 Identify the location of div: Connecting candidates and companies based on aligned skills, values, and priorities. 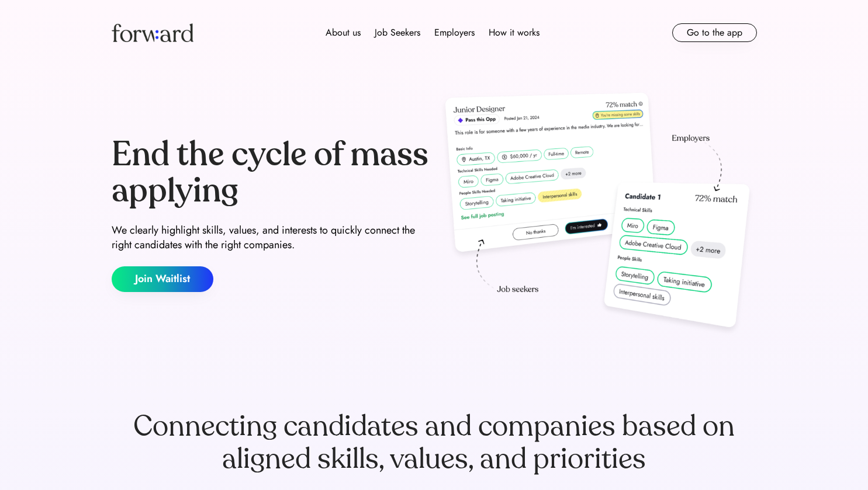
(434, 443).